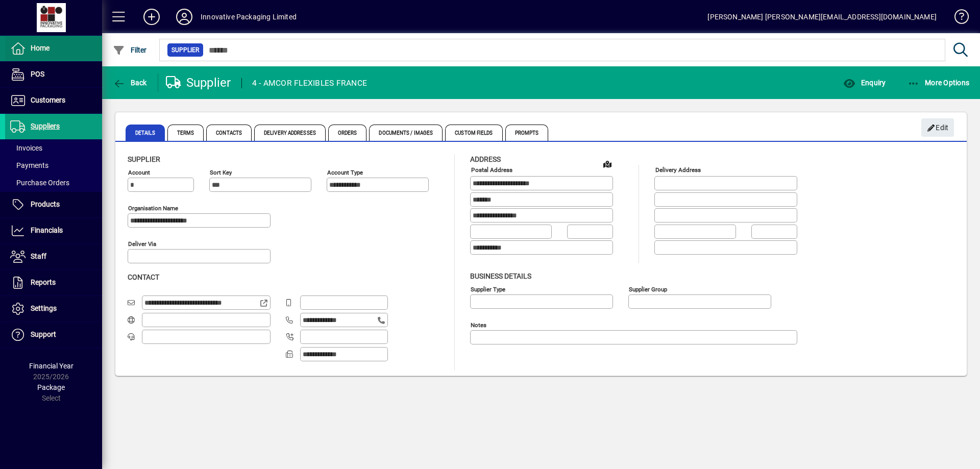  What do you see at coordinates (54, 205) in the screenshot?
I see `a: Products` at bounding box center [54, 205].